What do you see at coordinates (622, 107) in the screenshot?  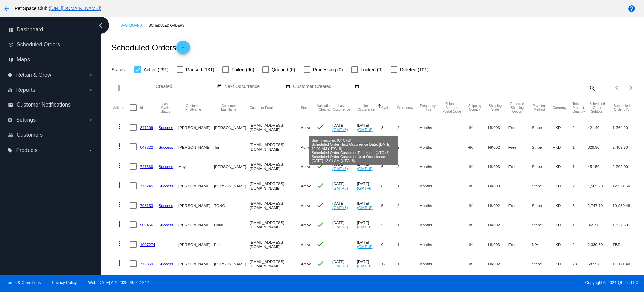 I see `button: Change sorting for LifetimeValue` at bounding box center [622, 107].